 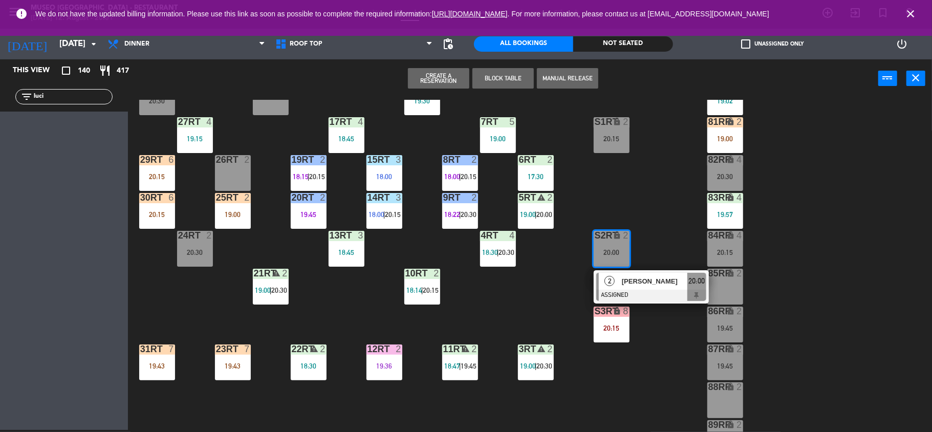 I want to click on button: Create a Reservation, so click(x=439, y=78).